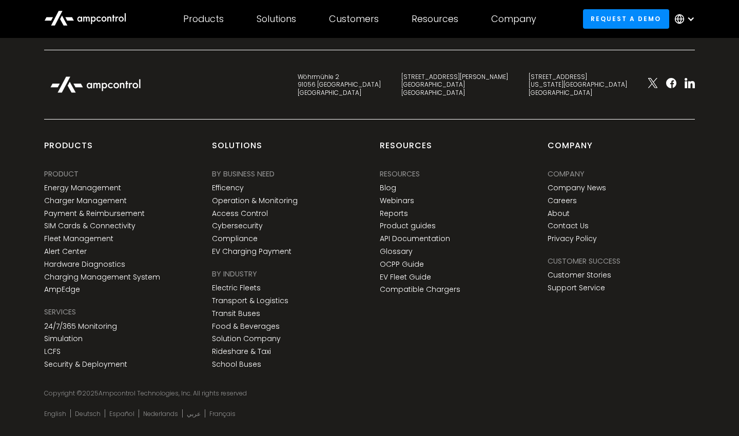  What do you see at coordinates (354, 19) in the screenshot?
I see `div: Customers` at bounding box center [354, 19].